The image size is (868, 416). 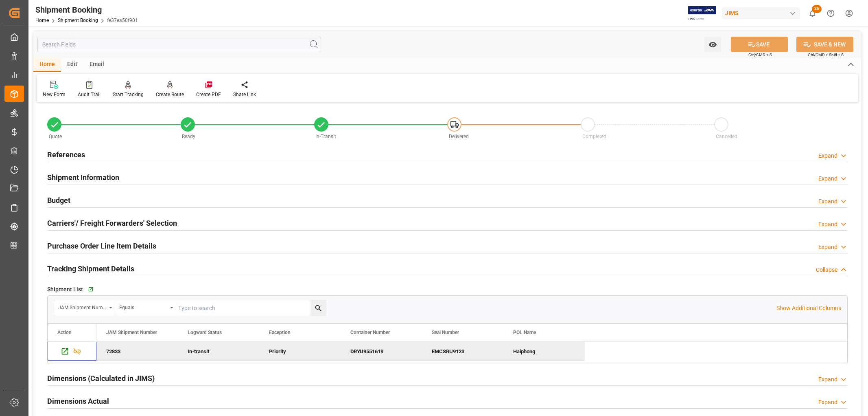 What do you see at coordinates (179, 44) in the screenshot?
I see `input: Search Fields` at bounding box center [179, 44].